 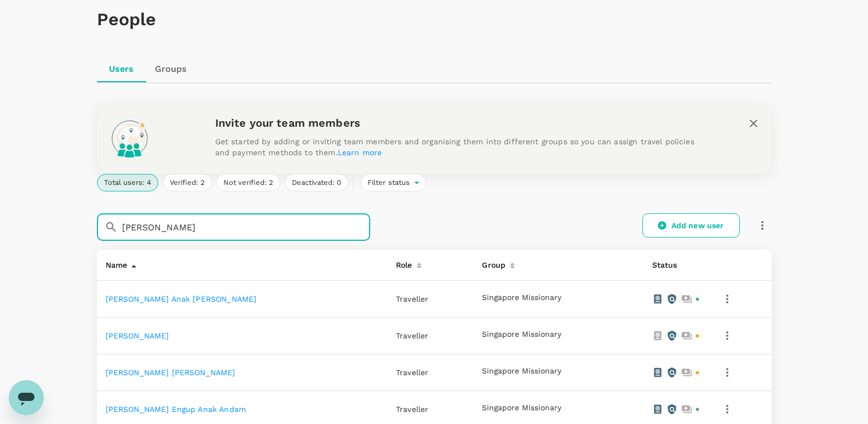 What do you see at coordinates (462, 147) in the screenshot?
I see `p: Get started by adding or inviting team members and organising them into different groups so you c...` at bounding box center [462, 147].